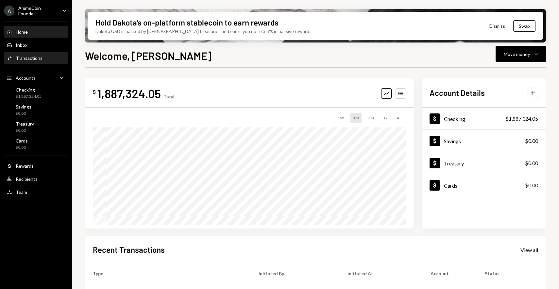 The width and height of the screenshot is (559, 289). I want to click on div: Inbox, so click(22, 45).